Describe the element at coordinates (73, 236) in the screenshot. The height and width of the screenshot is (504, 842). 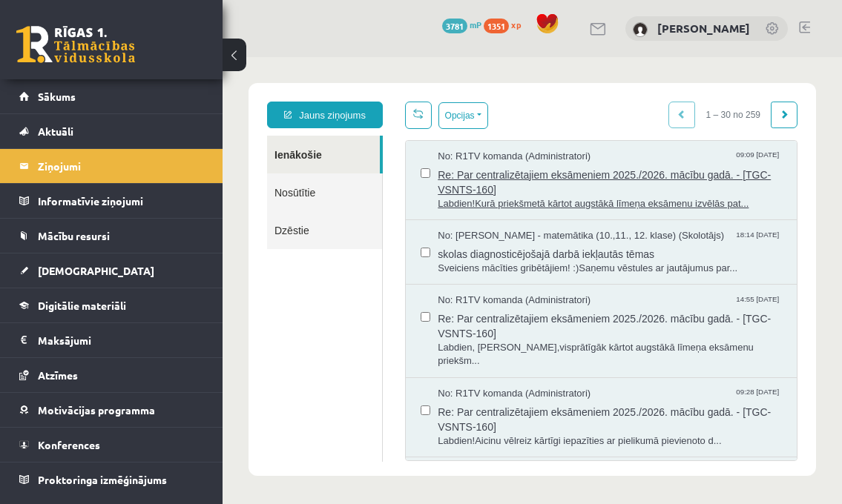
I see `span: Mācību resursi` at that location.